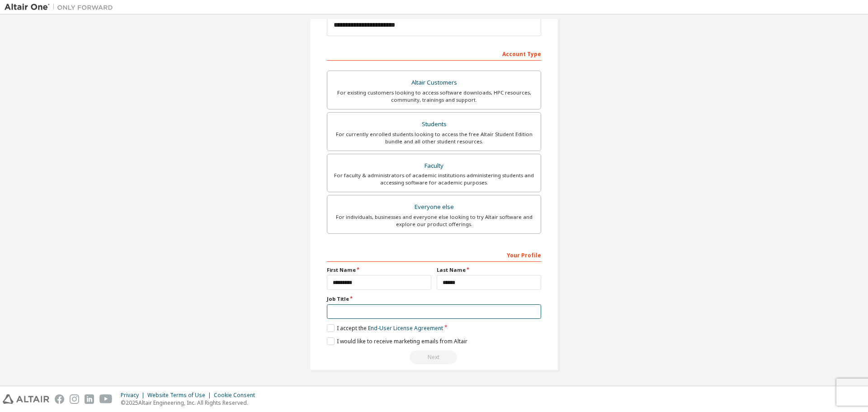 This screenshot has height=412, width=868. Describe the element at coordinates (181, 395) in the screenshot. I see `div: Website Terms of Use` at that location.